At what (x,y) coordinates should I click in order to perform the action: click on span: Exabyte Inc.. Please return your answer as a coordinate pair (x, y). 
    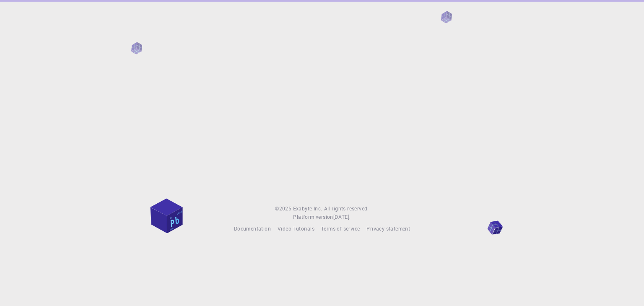
    Looking at the image, I should click on (308, 208).